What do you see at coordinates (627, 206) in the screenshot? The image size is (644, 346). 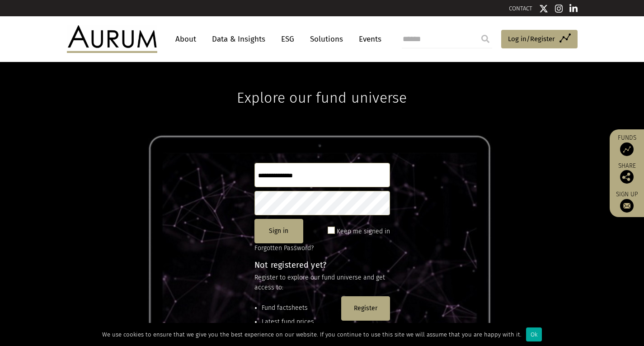 I see `img: Sign up to our newsletter` at bounding box center [627, 206].